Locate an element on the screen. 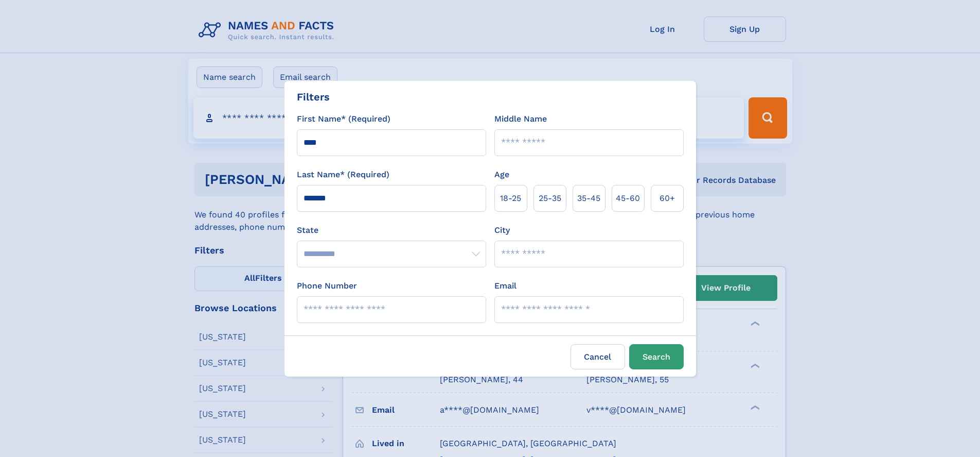  label: State is located at coordinates (392, 230).